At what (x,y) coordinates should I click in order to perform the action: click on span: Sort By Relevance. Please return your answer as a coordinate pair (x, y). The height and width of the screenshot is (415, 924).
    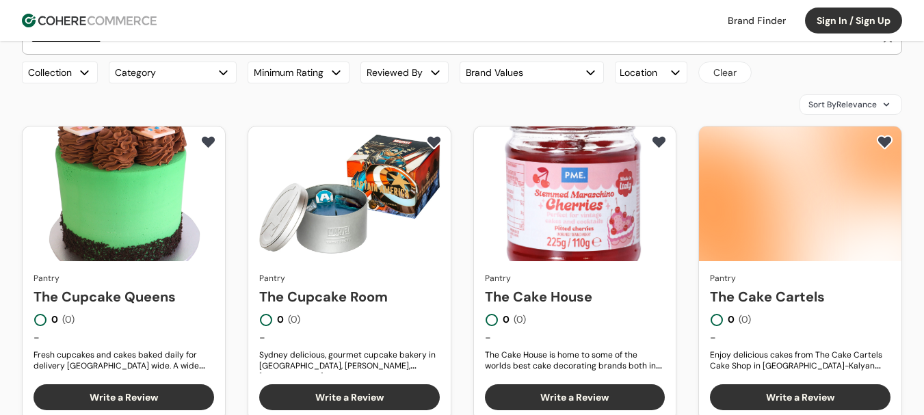
    Looking at the image, I should click on (843, 105).